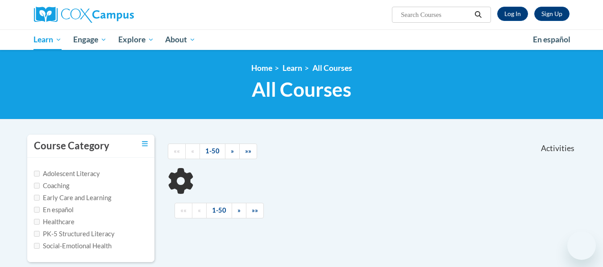 This screenshot has height=267, width=603. I want to click on span: Engage, so click(90, 40).